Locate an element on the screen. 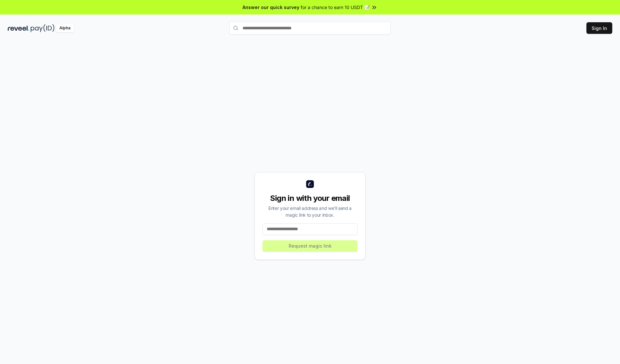  div: Enter your email address and we’ll send a magic link to your inbox. is located at coordinates (310, 212).